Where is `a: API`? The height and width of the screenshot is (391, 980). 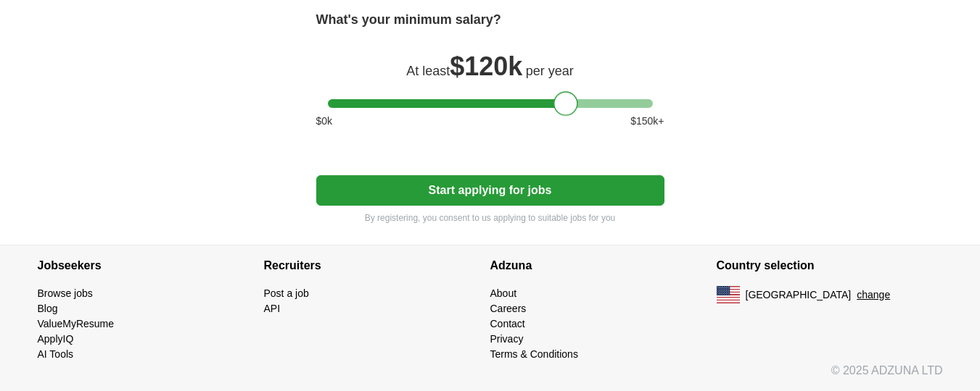
a: API is located at coordinates (272, 309).